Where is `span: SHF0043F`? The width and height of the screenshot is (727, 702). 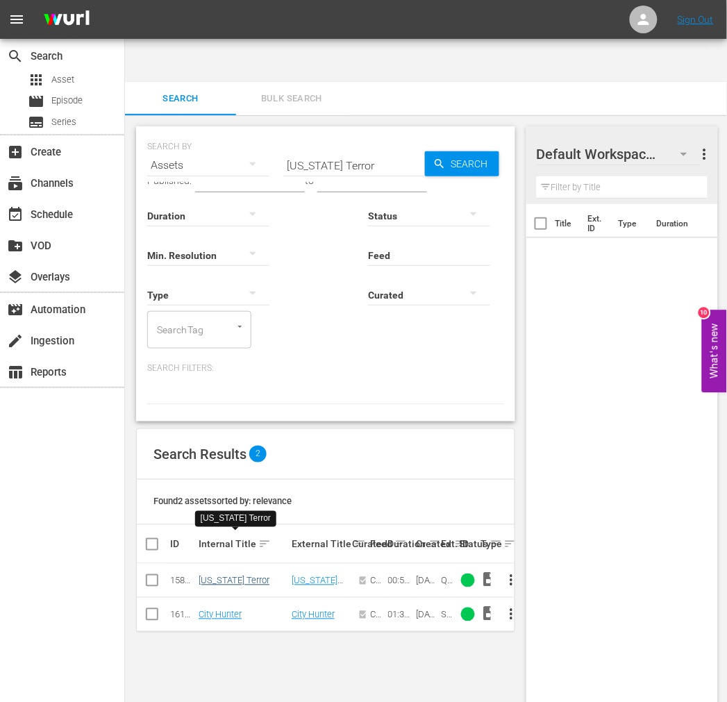
span: SHF0043F is located at coordinates (447, 631).